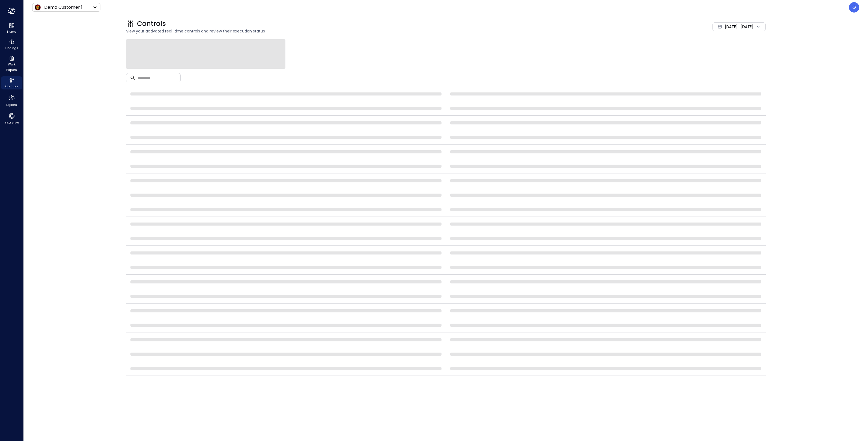 This screenshot has height=441, width=868. Describe the element at coordinates (63, 8) in the screenshot. I see `p: Demo Customer 1` at that location.